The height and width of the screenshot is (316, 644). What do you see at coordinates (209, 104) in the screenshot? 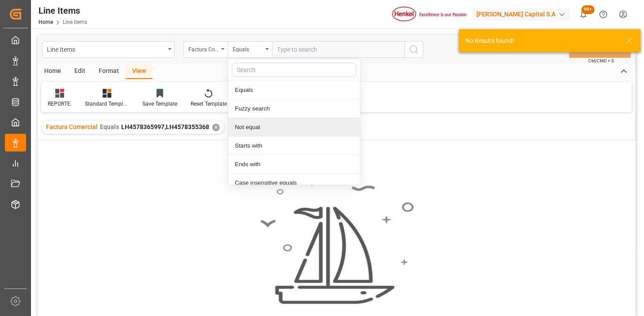
I see `div: Reset Template` at bounding box center [209, 104].